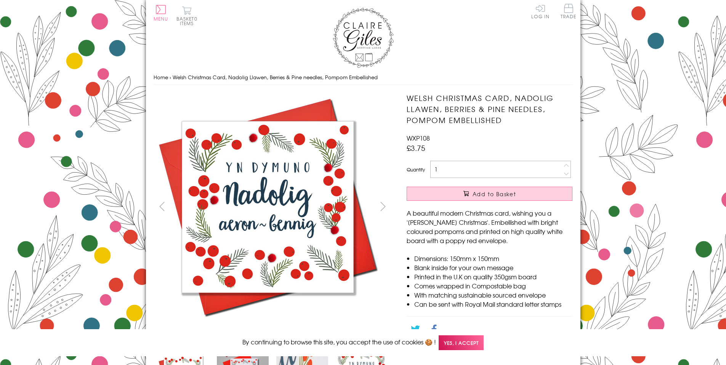 The height and width of the screenshot is (365, 726). What do you see at coordinates (493, 304) in the screenshot?
I see `li: Can be sent with Royal Mail standard letter stamps` at bounding box center [493, 304].